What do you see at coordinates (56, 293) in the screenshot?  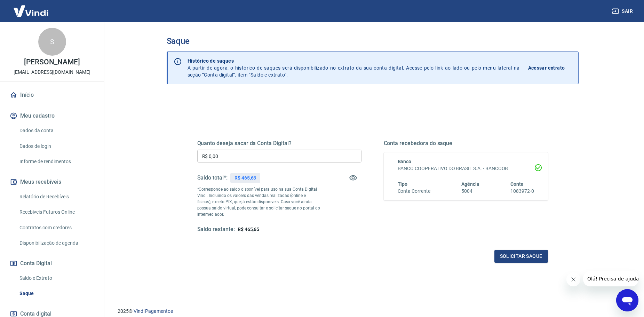 I see `a: Saque` at bounding box center [56, 293].